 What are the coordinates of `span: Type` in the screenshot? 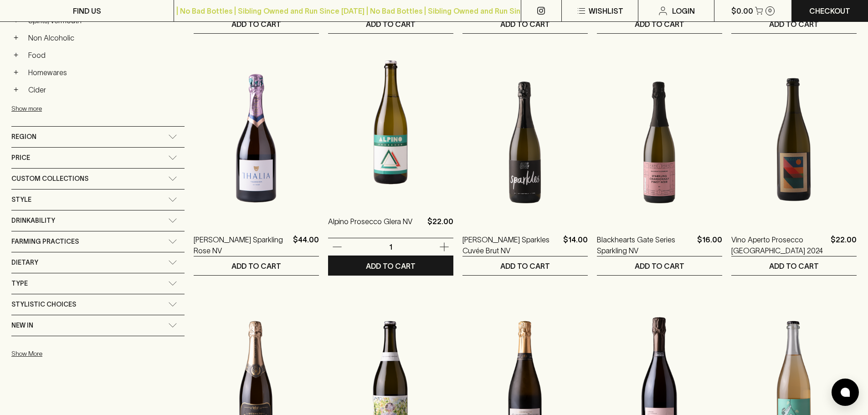 It's located at (20, 283).